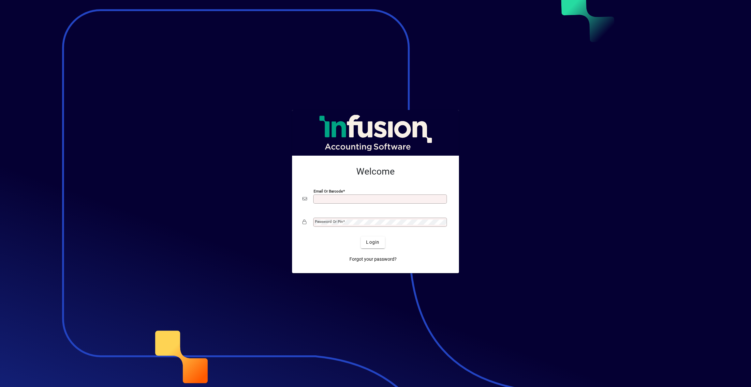 The image size is (751, 387). What do you see at coordinates (373, 259) in the screenshot?
I see `span: Forgot your password?` at bounding box center [373, 259].